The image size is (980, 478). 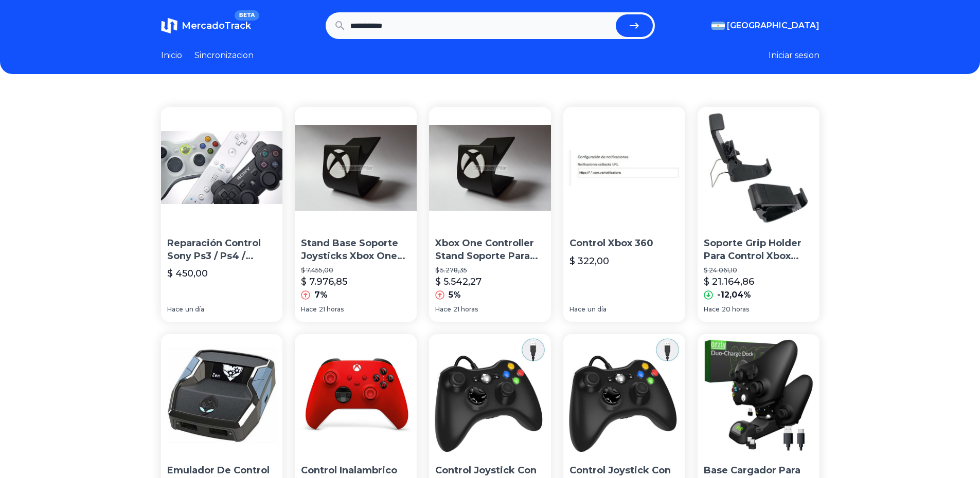 What do you see at coordinates (794, 56) in the screenshot?
I see `button: Iniciar sesion` at bounding box center [794, 56].